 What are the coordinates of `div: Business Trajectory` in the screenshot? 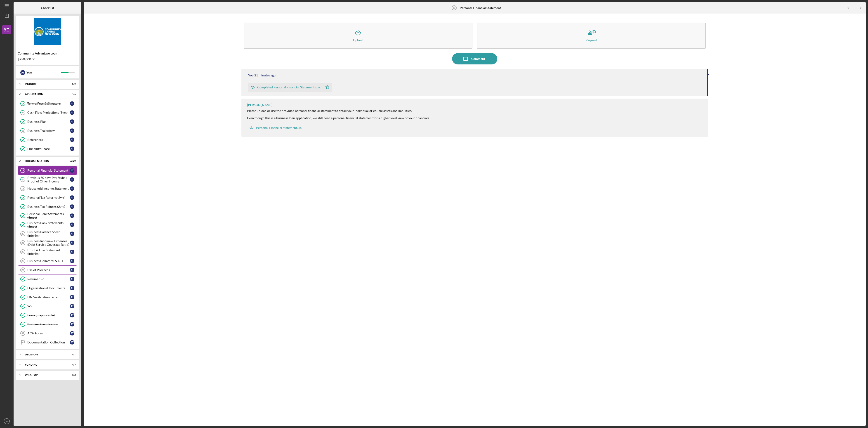 It's located at (49, 130).